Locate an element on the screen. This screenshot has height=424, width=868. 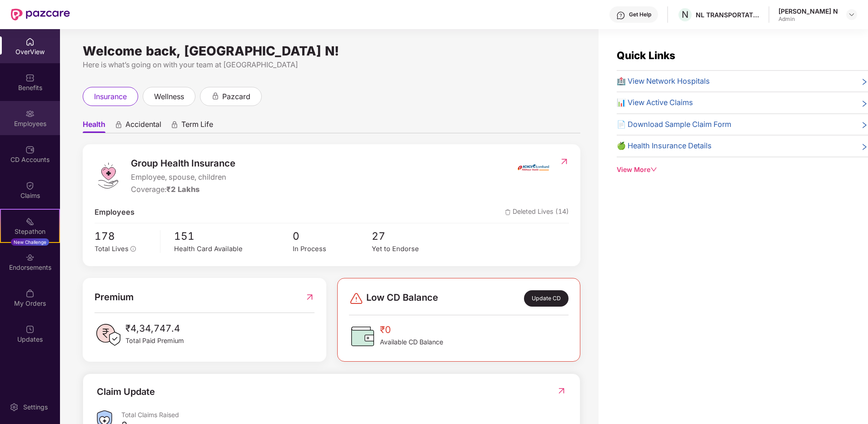
img: svg+xml;base64,PHN2ZyBpZD0iRHJvcGRvd24tMzJ4MzIiIHhtbG5zPSJodHRwOi8vd3d3LnczLm9yZy8yMDAwL3N2ZyIgd2... is located at coordinates (851, 15).